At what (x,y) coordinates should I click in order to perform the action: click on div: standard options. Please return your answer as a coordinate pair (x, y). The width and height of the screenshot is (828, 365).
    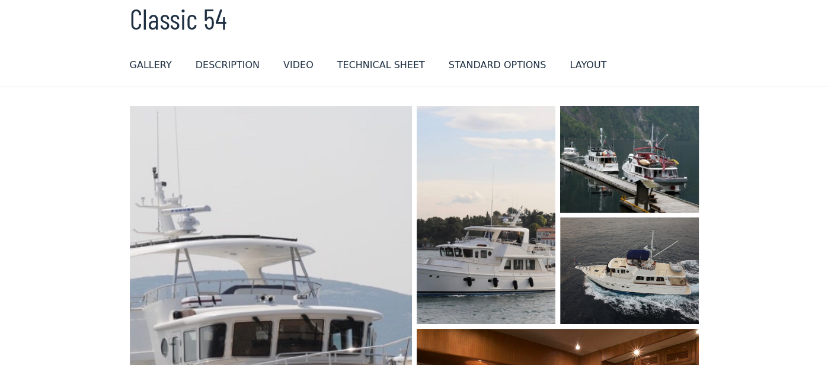
    Looking at the image, I should click on (497, 65).